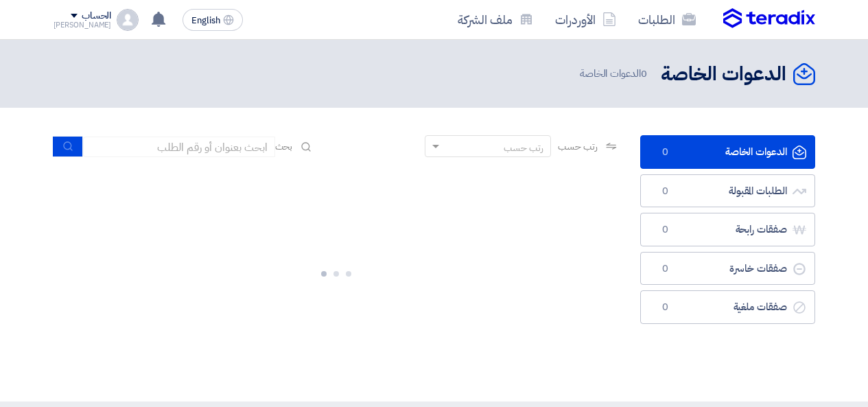 The height and width of the screenshot is (407, 868). I want to click on span: English, so click(206, 21).